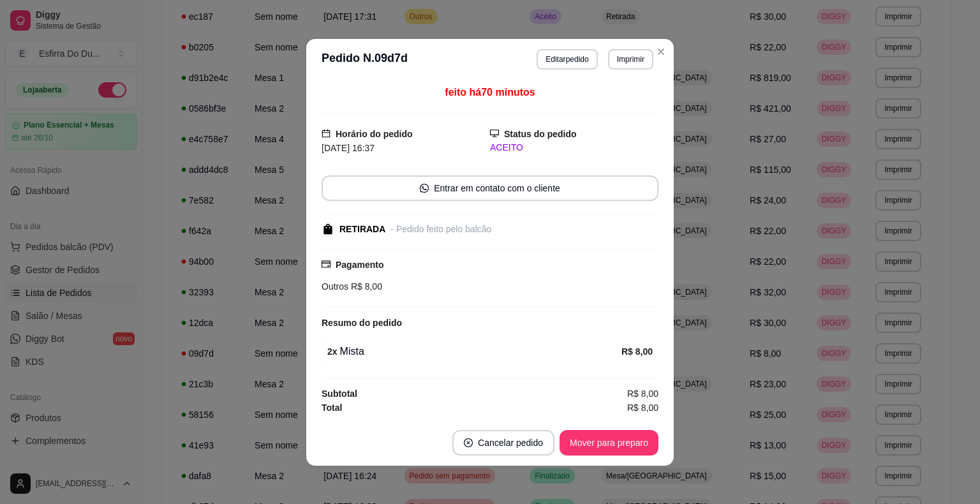  Describe the element at coordinates (503, 443) in the screenshot. I see `button: close-circleCancelar pedido` at that location.